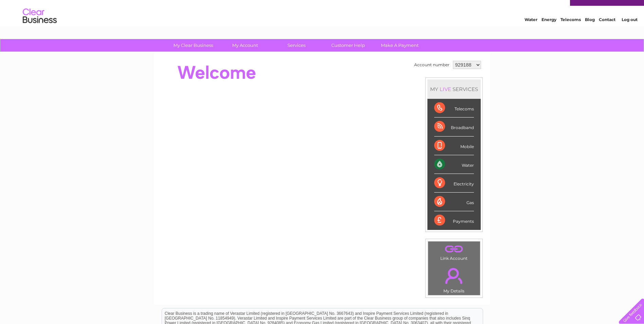  What do you see at coordinates (590, 31) in the screenshot?
I see `a: Blog` at bounding box center [590, 31].